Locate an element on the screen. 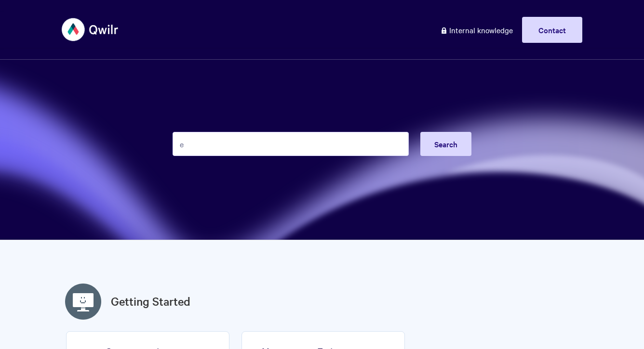  button: Search is located at coordinates (446, 144).